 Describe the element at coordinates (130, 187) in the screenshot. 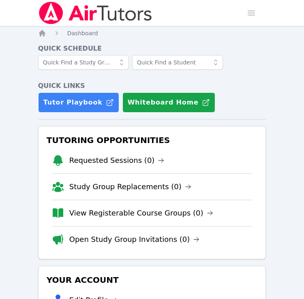

I see `a: Study Group Replacements (0)` at that location.